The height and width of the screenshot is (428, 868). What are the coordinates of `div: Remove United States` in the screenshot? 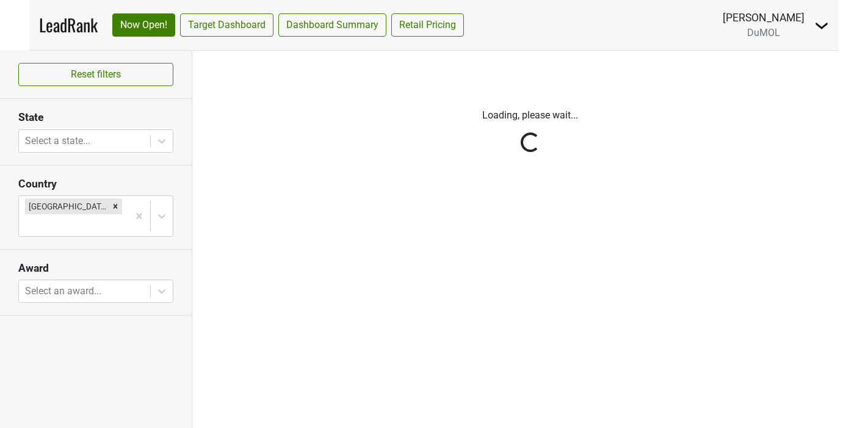 It's located at (115, 207).